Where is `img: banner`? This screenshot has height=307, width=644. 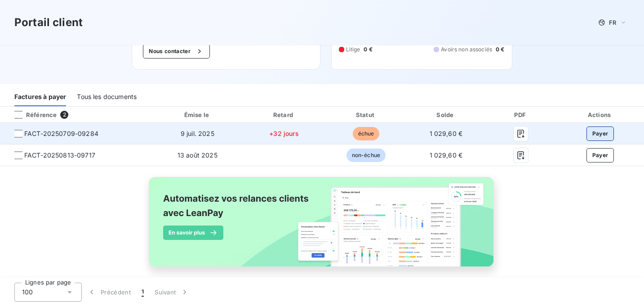 img: banner is located at coordinates (323, 227).